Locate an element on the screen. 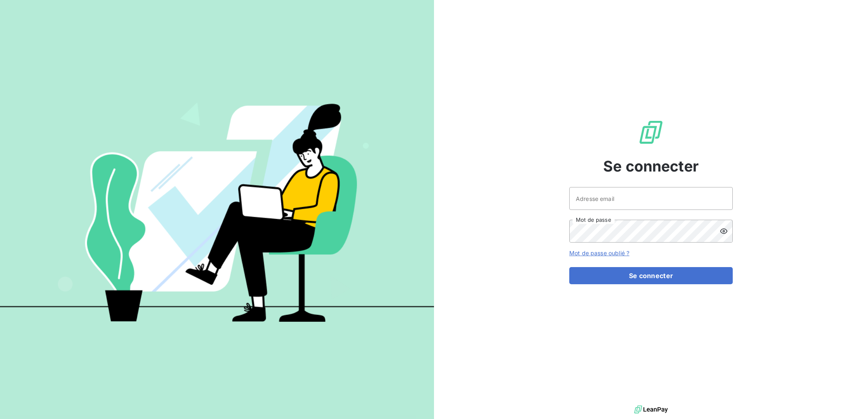  input: placeholder is located at coordinates (651, 199).